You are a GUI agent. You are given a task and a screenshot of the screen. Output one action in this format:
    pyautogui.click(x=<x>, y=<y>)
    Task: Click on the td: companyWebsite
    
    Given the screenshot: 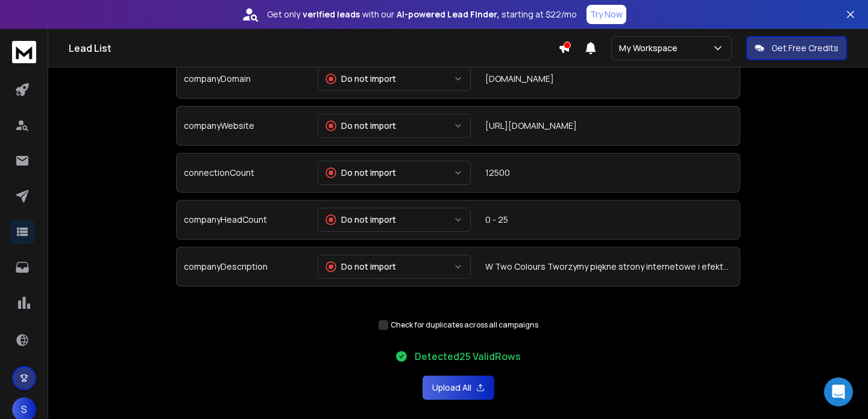 What is the action you would take?
    pyautogui.click(x=243, y=126)
    